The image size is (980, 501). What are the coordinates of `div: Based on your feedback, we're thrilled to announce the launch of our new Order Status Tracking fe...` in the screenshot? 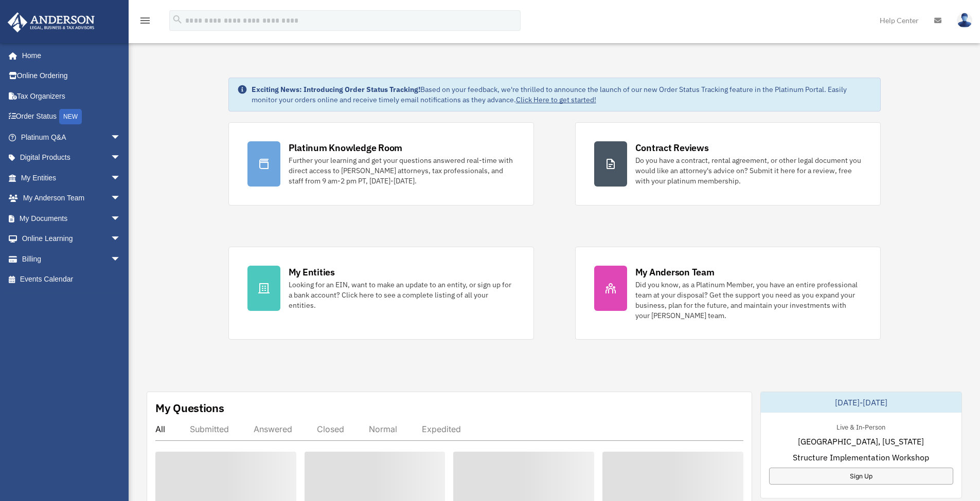 It's located at (562, 95).